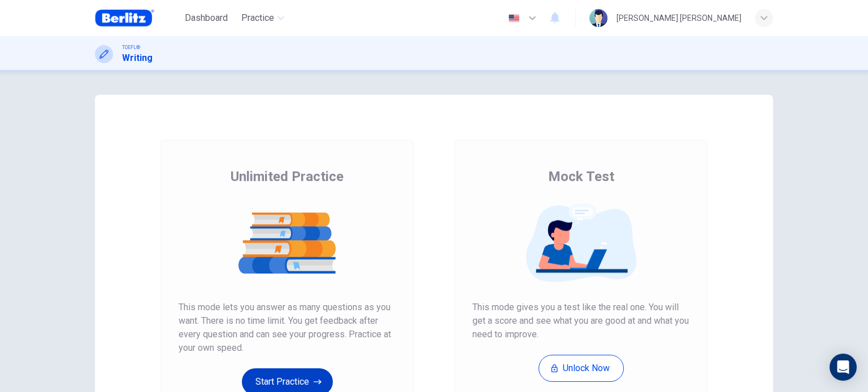  I want to click on a: Berlitz Brasil logo, so click(137, 18).